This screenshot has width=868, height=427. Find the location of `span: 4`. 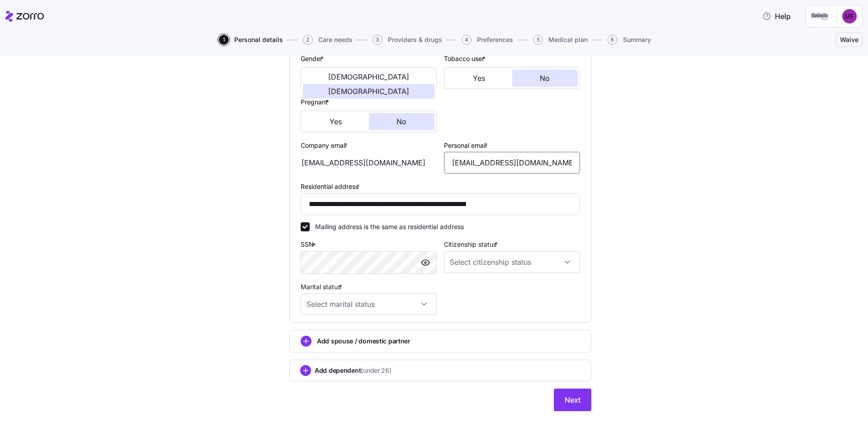

span: 4 is located at coordinates (466, 40).